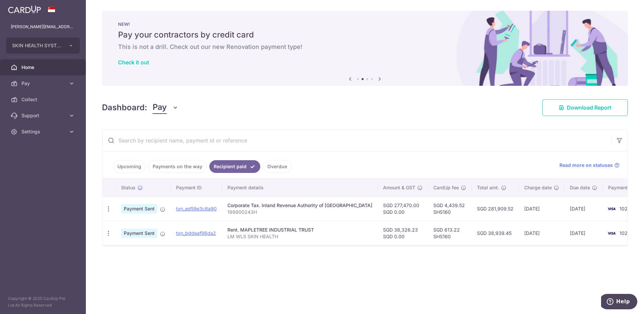 Image resolution: width=644 pixels, height=314 pixels. Describe the element at coordinates (495, 233) in the screenshot. I see `td: SGD 38,939.45` at that location.